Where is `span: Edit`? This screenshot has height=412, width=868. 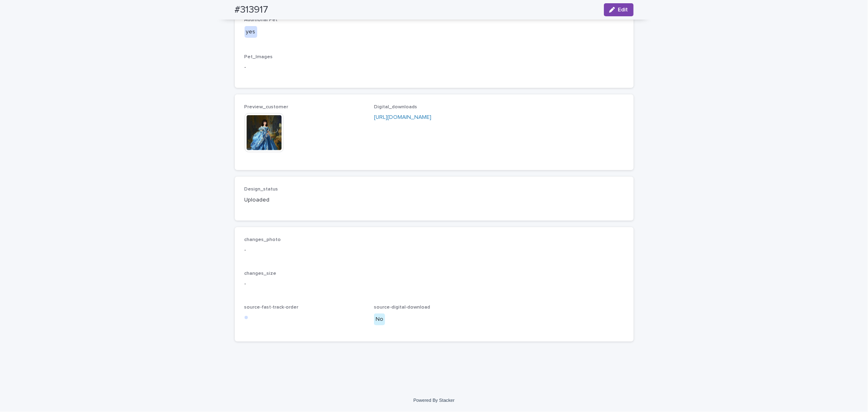 span: Edit is located at coordinates (623, 10).